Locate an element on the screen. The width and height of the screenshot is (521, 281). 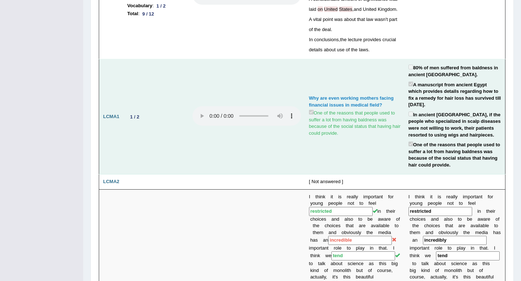
span: In is located at coordinates (311, 39).